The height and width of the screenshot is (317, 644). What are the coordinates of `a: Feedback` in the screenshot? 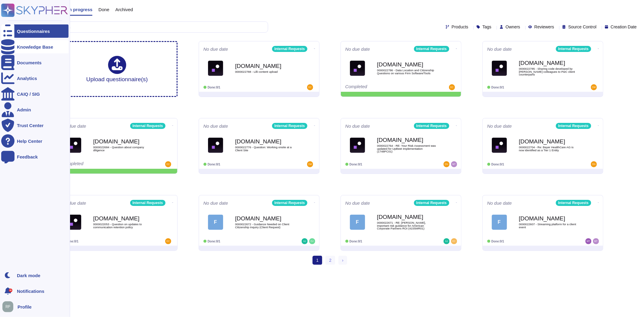 It's located at (35, 157).